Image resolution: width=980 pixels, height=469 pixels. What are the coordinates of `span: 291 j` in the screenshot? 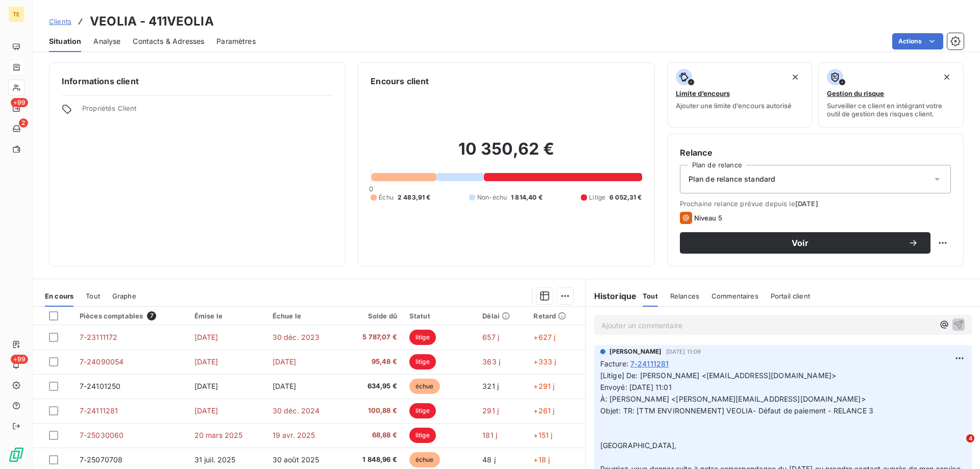 It's located at (491, 410).